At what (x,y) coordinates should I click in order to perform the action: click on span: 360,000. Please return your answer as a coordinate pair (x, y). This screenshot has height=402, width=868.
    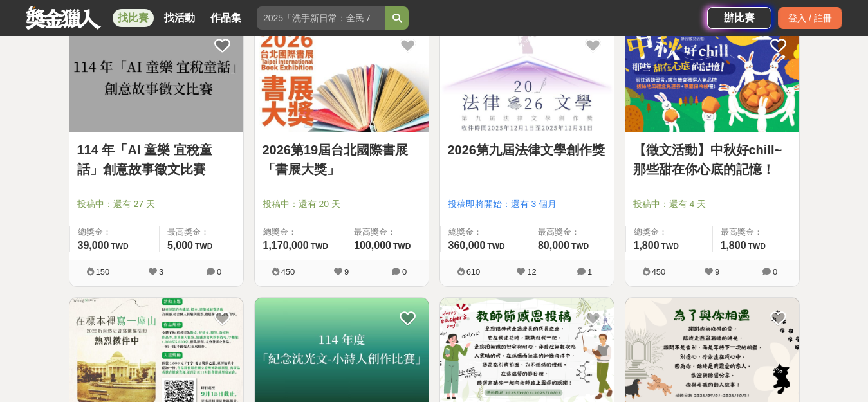
    Looking at the image, I should click on (467, 245).